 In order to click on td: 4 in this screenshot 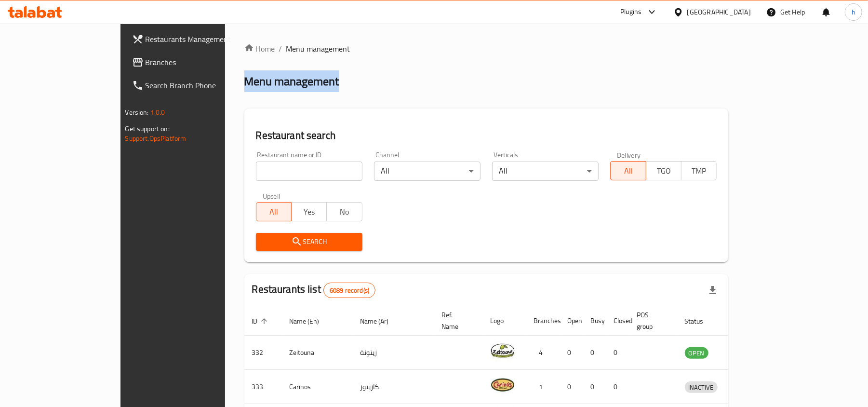, I will do `click(543, 352)`.